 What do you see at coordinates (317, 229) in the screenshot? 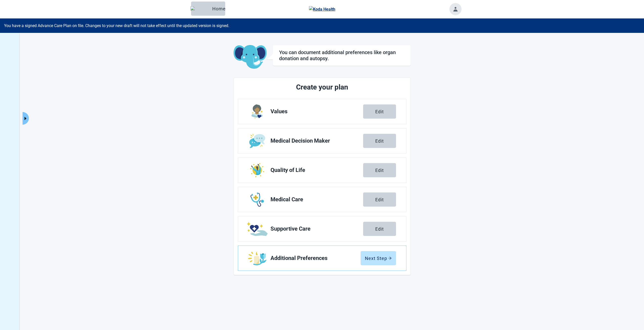
I see `span: Supportive Care` at bounding box center [317, 229].